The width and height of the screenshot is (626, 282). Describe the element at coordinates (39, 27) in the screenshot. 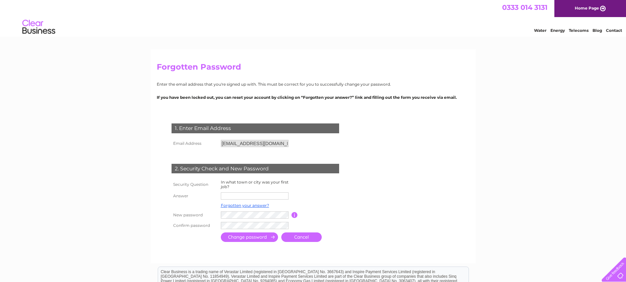

I see `img: logo.png` at that location.